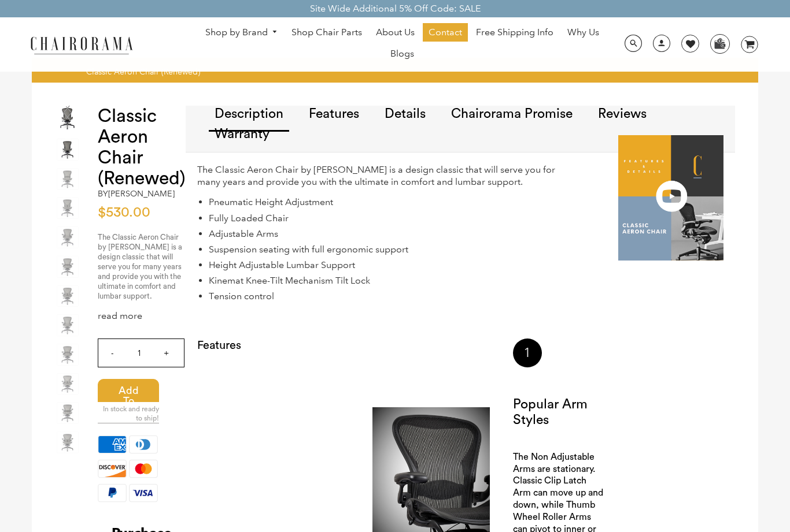  What do you see at coordinates (248, 114) in the screenshot?
I see `a: Description` at bounding box center [248, 114].